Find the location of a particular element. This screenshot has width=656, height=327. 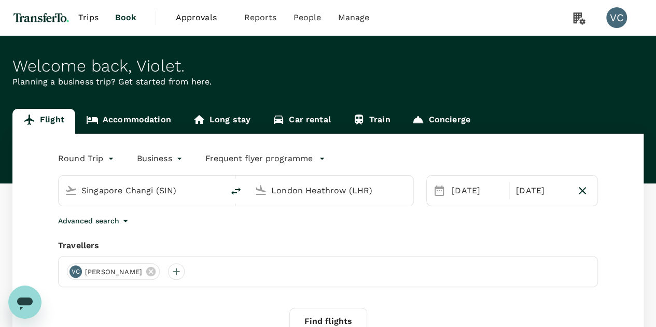

div: Travellers is located at coordinates (328, 246).